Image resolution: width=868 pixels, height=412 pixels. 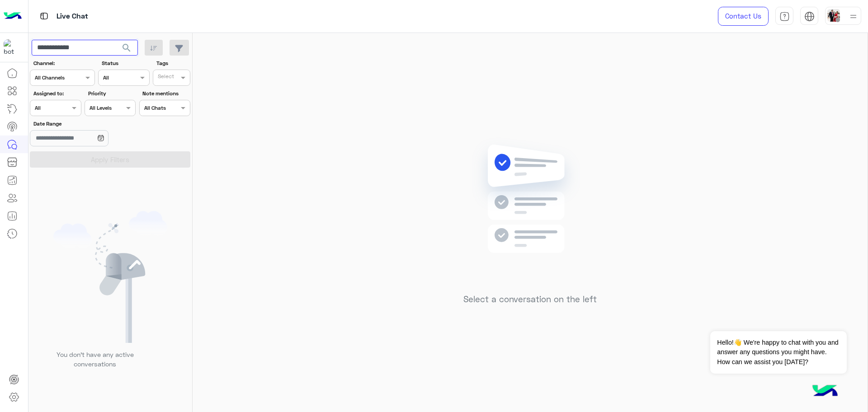 I want to click on label: Note mentions, so click(x=165, y=94).